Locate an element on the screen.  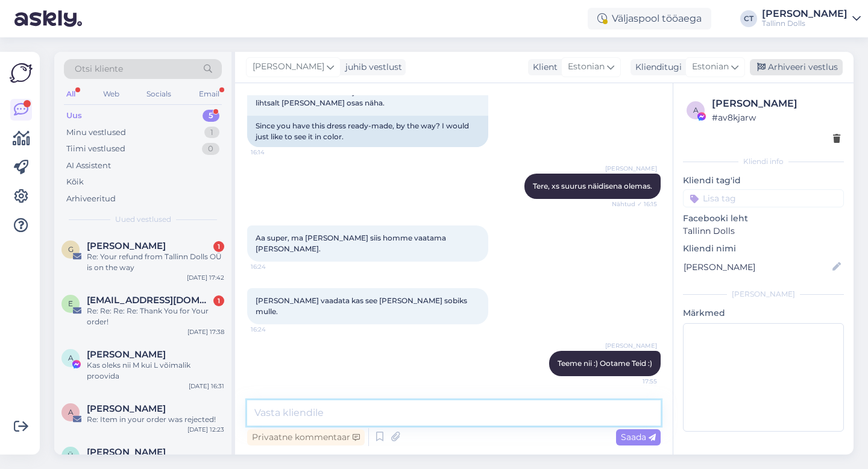
span: Teeme nii :) Ootame Teid :) is located at coordinates (605, 363).